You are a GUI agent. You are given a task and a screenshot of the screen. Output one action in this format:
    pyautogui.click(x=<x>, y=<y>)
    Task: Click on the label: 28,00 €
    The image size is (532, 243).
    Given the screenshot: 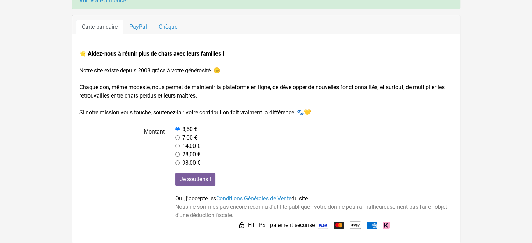 What is the action you would take?
    pyautogui.click(x=191, y=155)
    